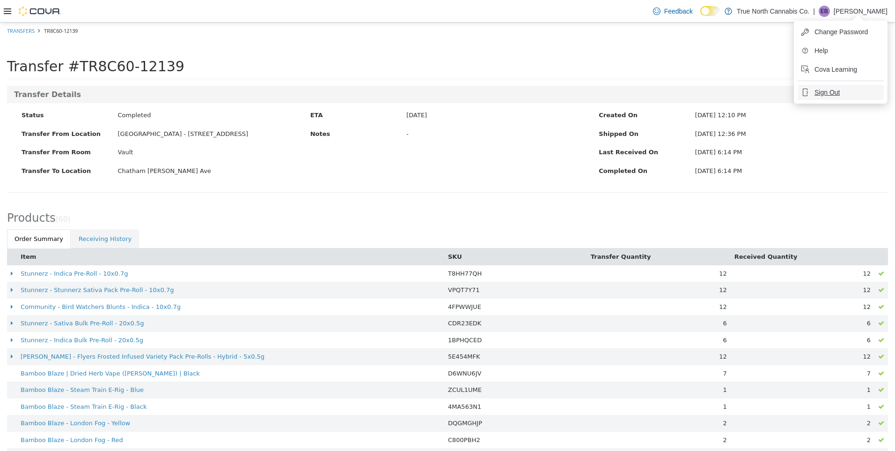 This screenshot has width=895, height=451. What do you see at coordinates (821, 51) in the screenshot?
I see `span: Help` at bounding box center [821, 51].